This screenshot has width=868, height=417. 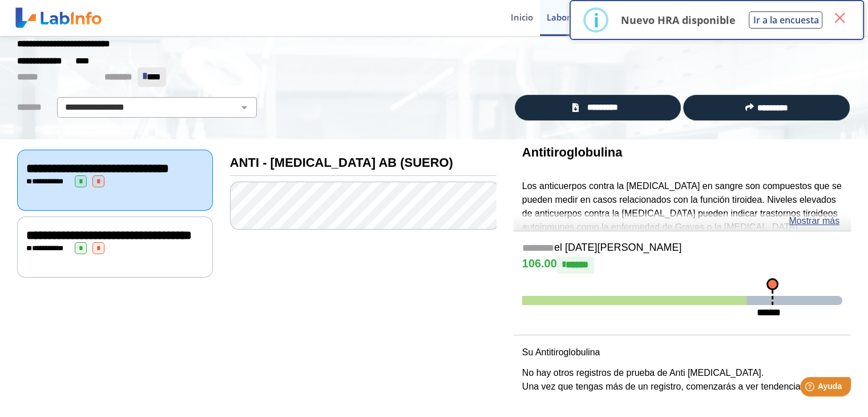 What do you see at coordinates (572, 17) in the screenshot?
I see `font: Laboratorios` at bounding box center [572, 17].